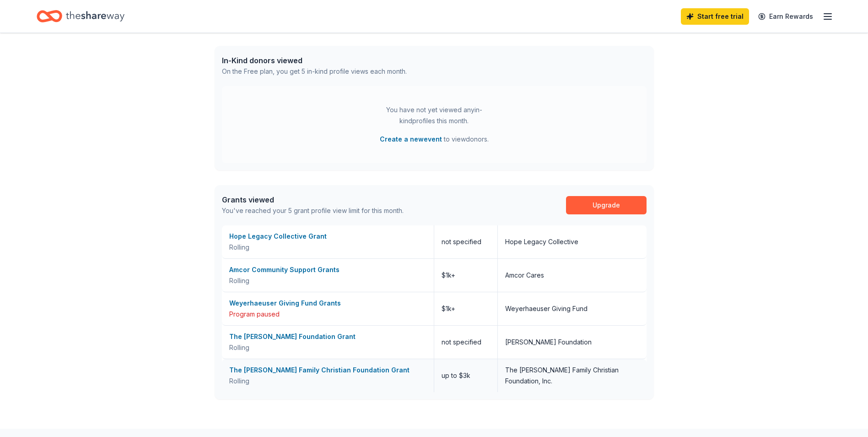 This screenshot has height=437, width=868. Describe the element at coordinates (80, 16) in the screenshot. I see `a: Home` at that location.